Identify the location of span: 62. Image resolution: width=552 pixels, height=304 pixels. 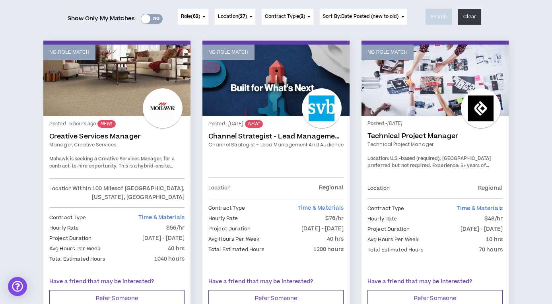
(196, 16).